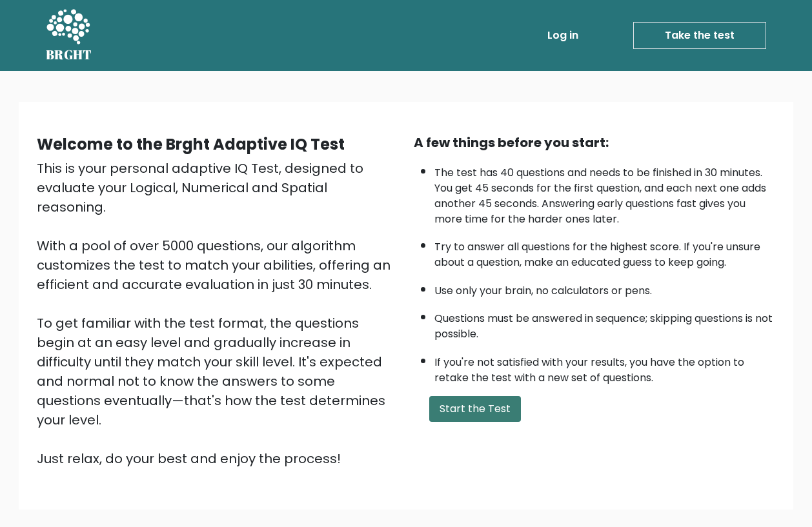 The image size is (812, 527). What do you see at coordinates (563, 35) in the screenshot?
I see `a: Log in` at bounding box center [563, 35].